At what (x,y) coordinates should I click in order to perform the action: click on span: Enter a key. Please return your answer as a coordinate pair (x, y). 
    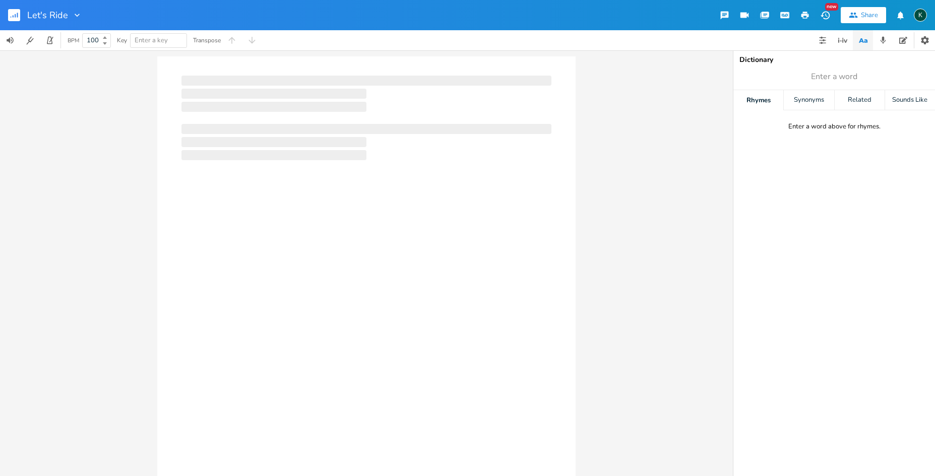
    Looking at the image, I should click on (151, 40).